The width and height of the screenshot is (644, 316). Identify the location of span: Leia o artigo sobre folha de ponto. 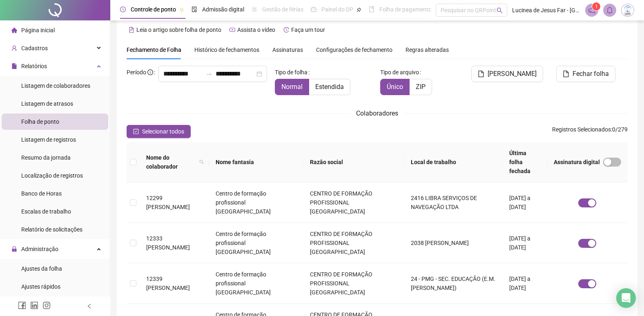
(179, 30).